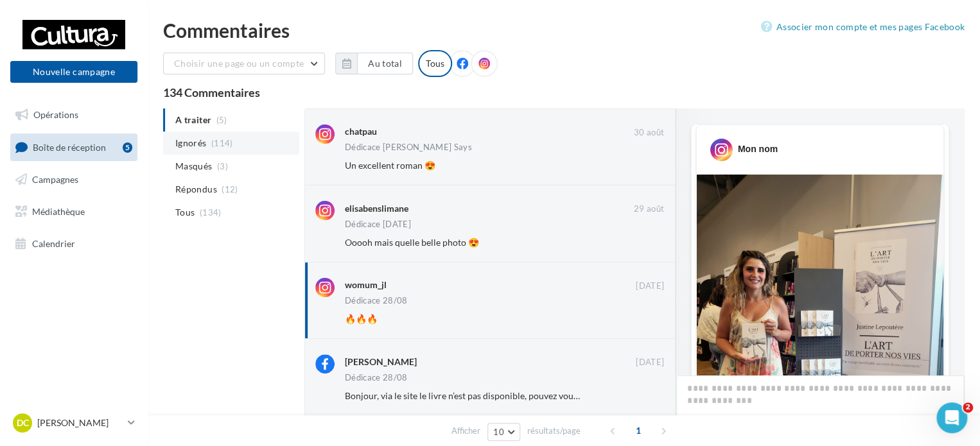 This screenshot has height=446, width=980. I want to click on button: 10, so click(504, 432).